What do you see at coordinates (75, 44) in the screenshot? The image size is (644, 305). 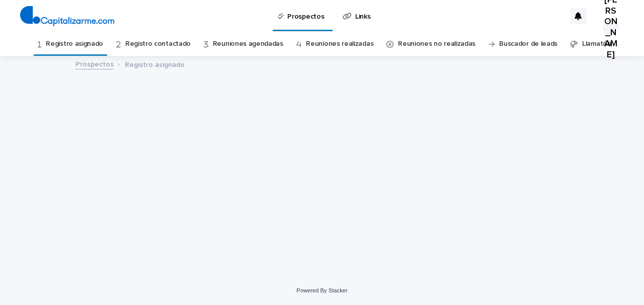 I see `a: Registro asignado` at bounding box center [75, 44].